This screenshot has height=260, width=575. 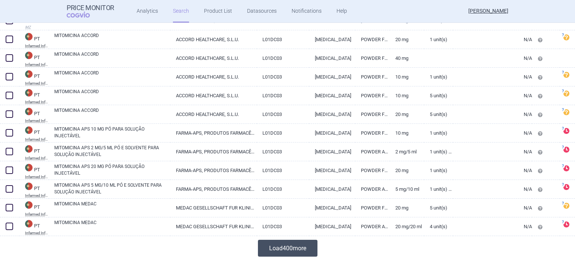 I want to click on a: 20 mg/20 ml, so click(x=407, y=226).